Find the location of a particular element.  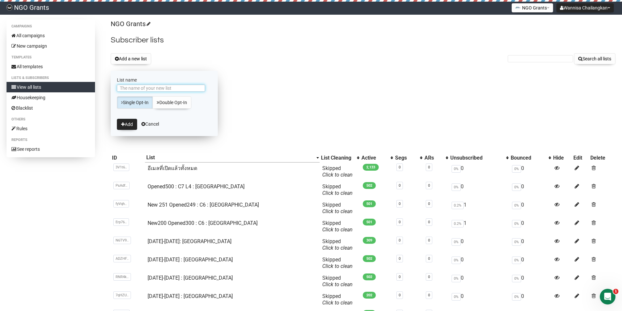

a: All templates is located at coordinates (51, 67).